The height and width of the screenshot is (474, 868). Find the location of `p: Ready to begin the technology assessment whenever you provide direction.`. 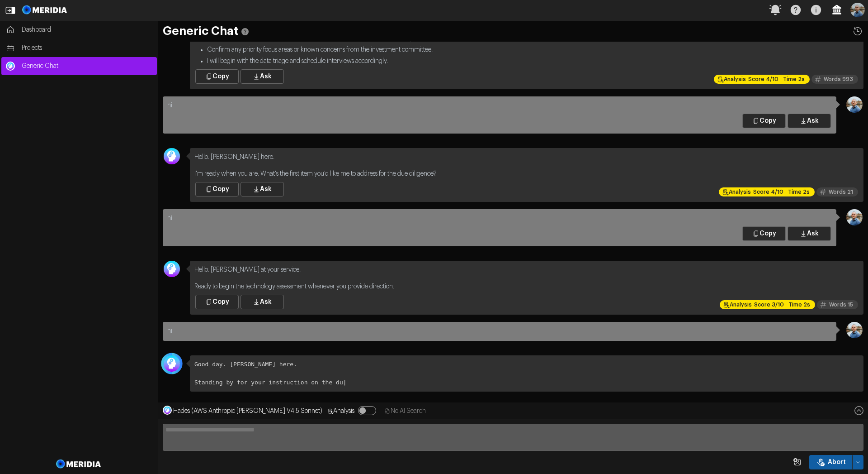

p: Ready to begin the technology assessment whenever you provide direction. is located at coordinates (527, 286).